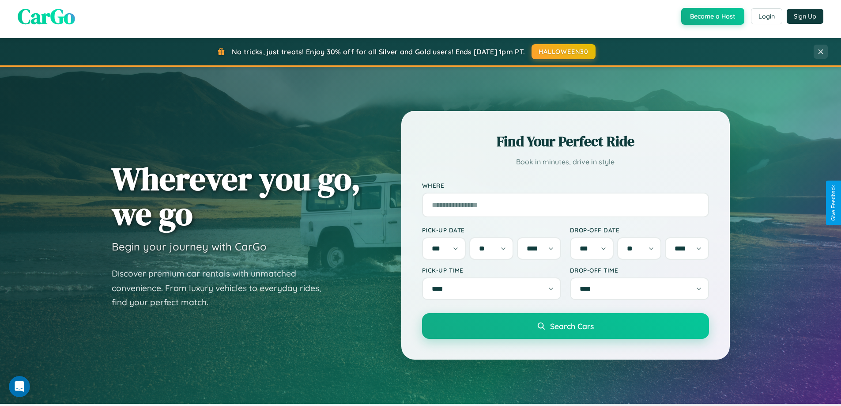 This screenshot has height=406, width=841. Describe the element at coordinates (713, 16) in the screenshot. I see `button: Become a Host` at that location.